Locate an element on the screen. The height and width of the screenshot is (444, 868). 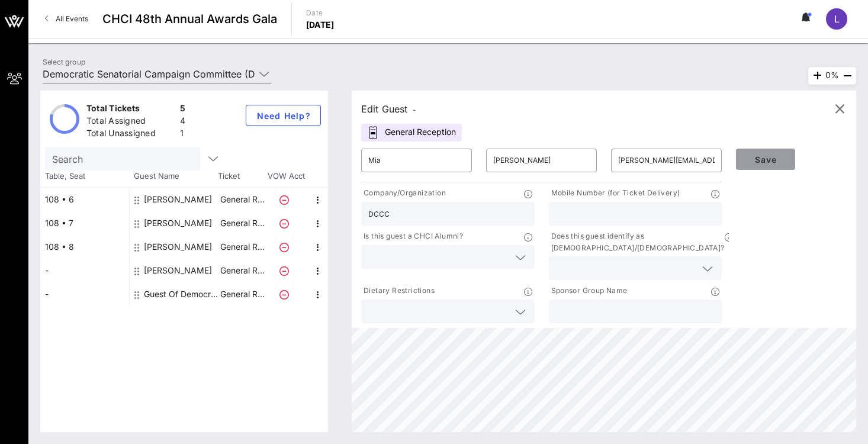
span: Table, Seat is located at coordinates (85, 176).